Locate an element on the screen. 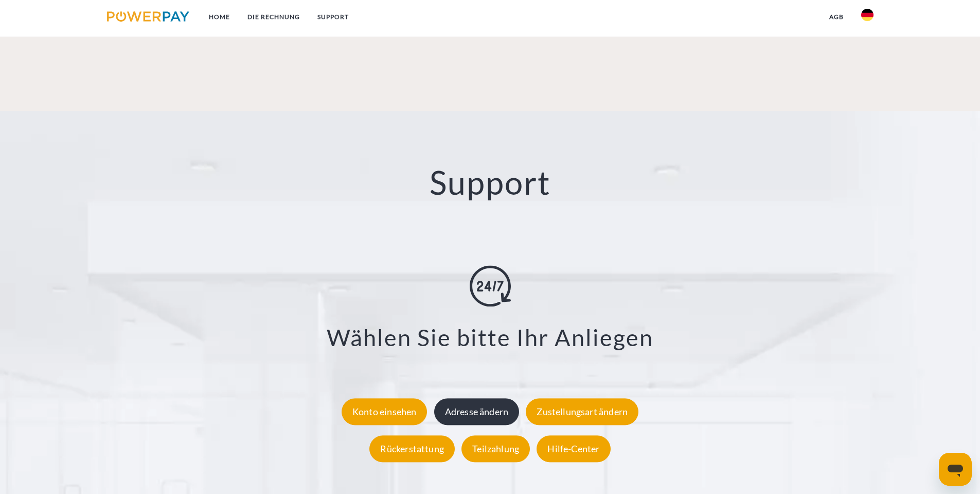 This screenshot has width=980, height=494. a: Home is located at coordinates (219, 17).